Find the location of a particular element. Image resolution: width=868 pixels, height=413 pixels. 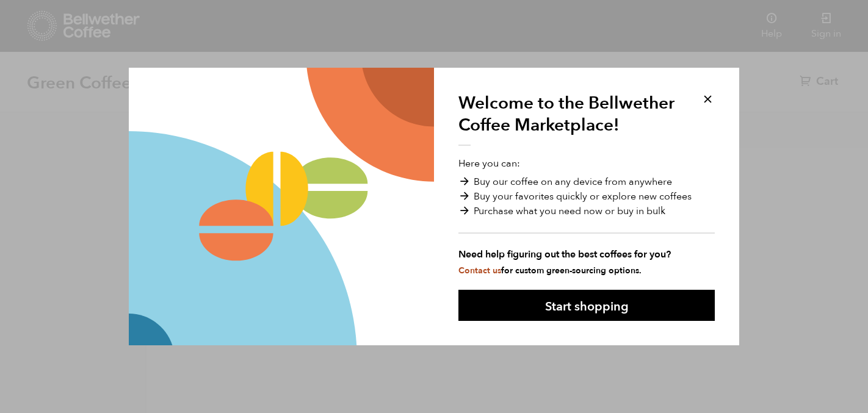

a: Contact us is located at coordinates (480, 270).